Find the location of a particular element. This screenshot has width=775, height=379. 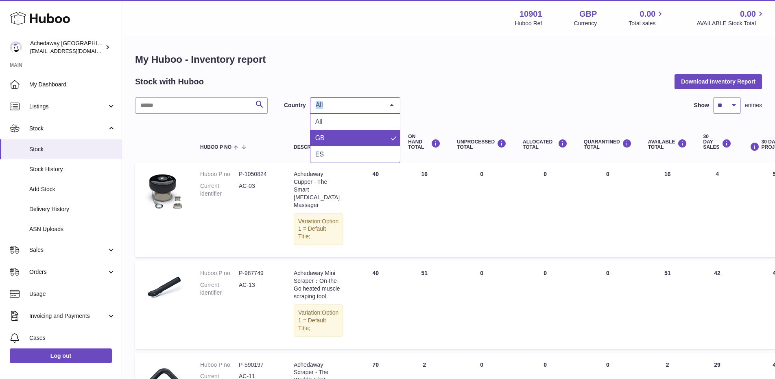

dd: P-1050824 is located at coordinates (258, 174).